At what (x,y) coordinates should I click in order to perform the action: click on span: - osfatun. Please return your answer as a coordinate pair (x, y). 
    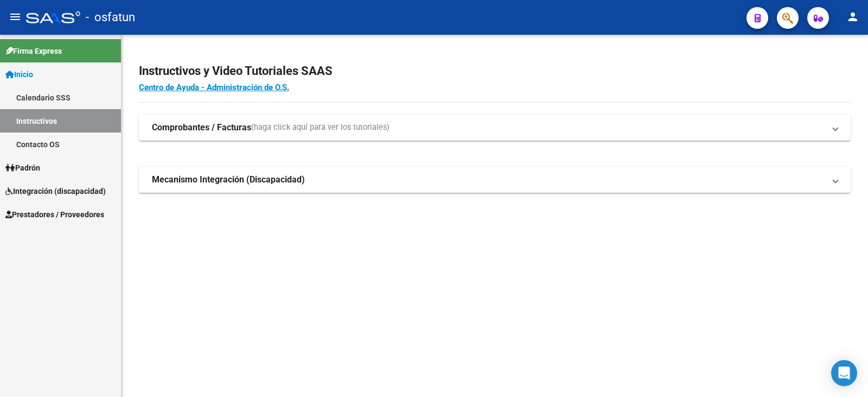
    Looking at the image, I should click on (110, 17).